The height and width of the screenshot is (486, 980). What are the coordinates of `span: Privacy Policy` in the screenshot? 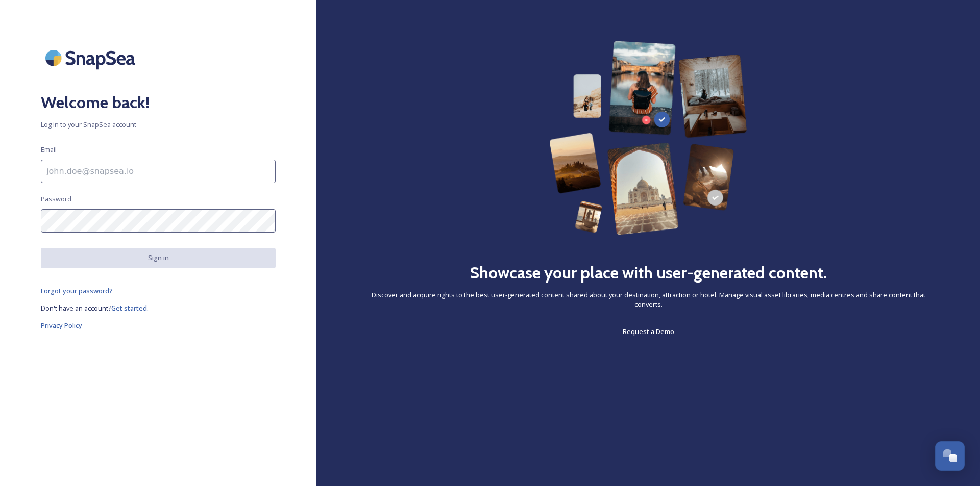 It's located at (61, 325).